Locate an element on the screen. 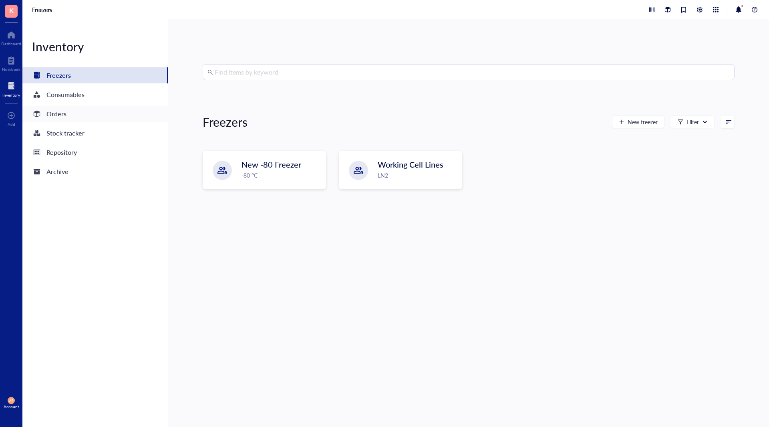 This screenshot has width=769, height=427. div: Filter is located at coordinates (693, 122).